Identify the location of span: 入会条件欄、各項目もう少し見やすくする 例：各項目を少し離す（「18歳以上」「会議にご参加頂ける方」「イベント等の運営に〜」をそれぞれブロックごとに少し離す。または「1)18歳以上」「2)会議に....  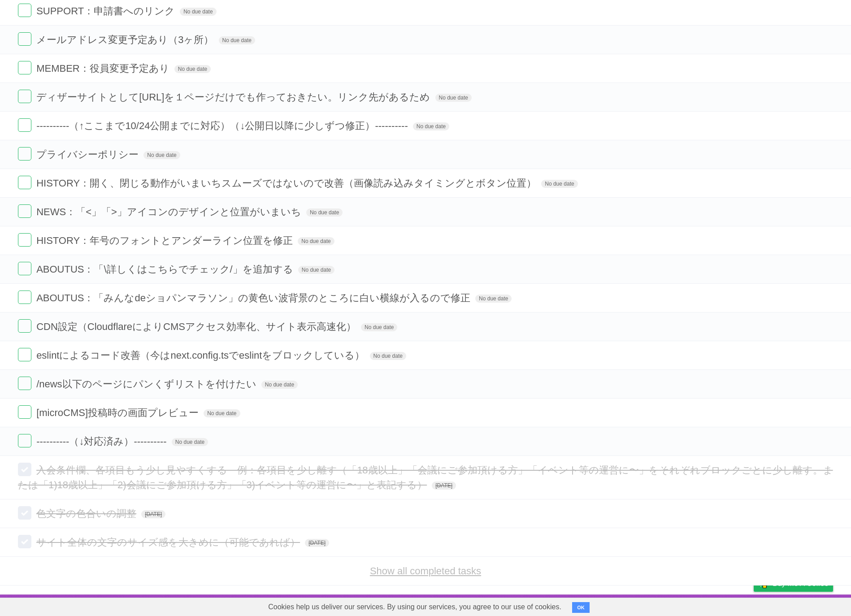
(426, 477).